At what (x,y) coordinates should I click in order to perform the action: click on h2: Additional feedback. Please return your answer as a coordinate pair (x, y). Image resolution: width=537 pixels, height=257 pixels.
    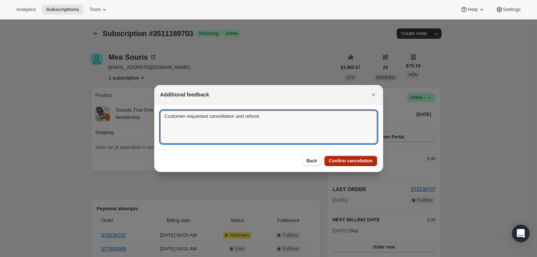
    Looking at the image, I should click on (184, 95).